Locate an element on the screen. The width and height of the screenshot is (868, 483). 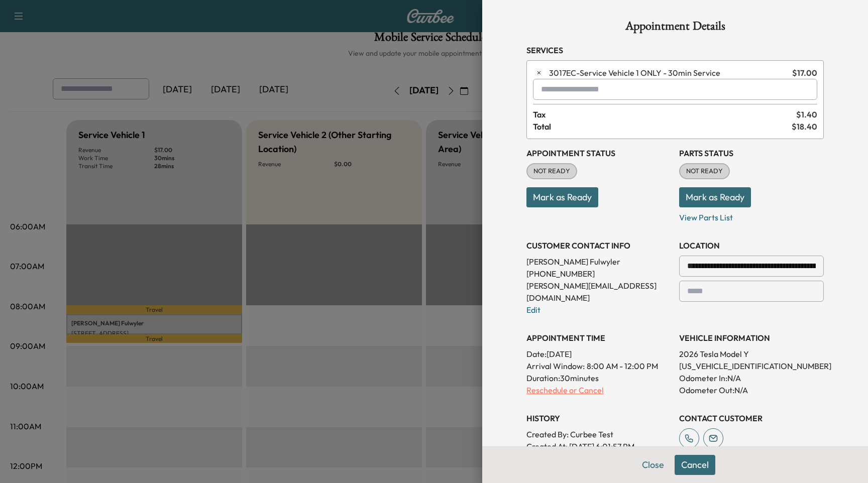
span: 8:00 AM - 12:00 PM is located at coordinates (622, 367).